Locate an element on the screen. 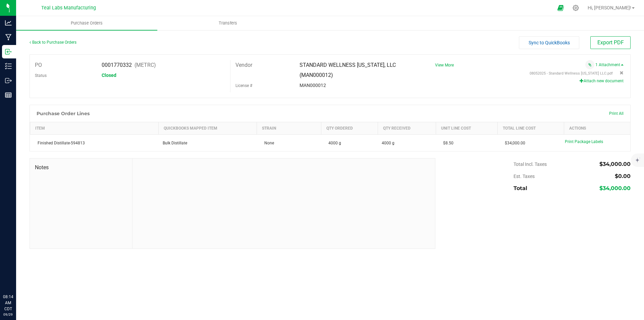 The image size is (644, 320). inline-svg: Reports is located at coordinates (8, 95).